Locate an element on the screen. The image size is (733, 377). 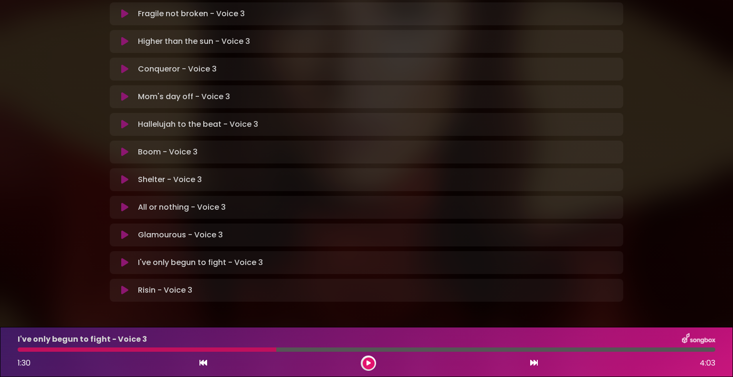
p: Conqueror - Voice 3 is located at coordinates (177, 69).